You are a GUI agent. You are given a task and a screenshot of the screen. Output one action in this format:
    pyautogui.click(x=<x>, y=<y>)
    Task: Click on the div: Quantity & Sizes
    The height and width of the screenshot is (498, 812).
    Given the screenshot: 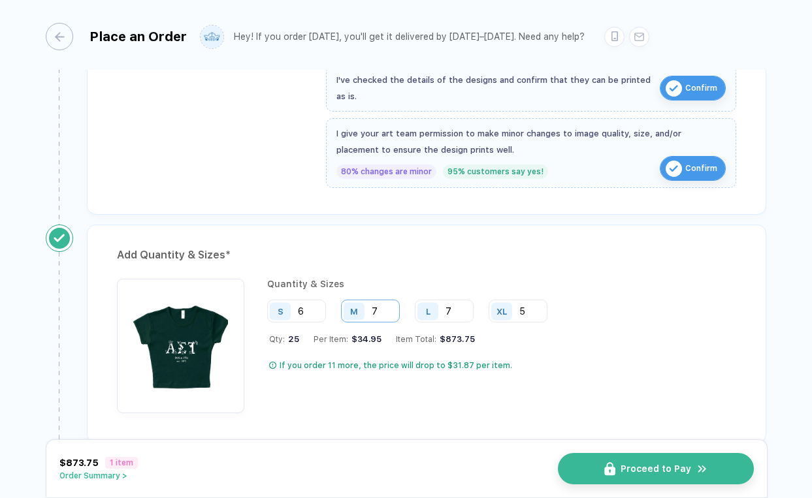 What is the action you would take?
    pyautogui.click(x=412, y=284)
    